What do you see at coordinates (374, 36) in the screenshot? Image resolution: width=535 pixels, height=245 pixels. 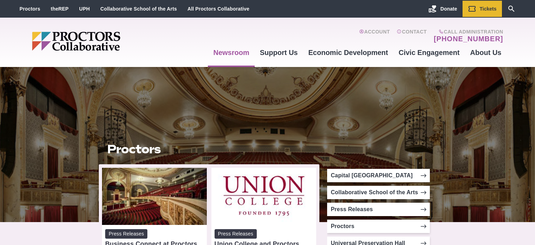 I see `a: Account` at bounding box center [374, 36].